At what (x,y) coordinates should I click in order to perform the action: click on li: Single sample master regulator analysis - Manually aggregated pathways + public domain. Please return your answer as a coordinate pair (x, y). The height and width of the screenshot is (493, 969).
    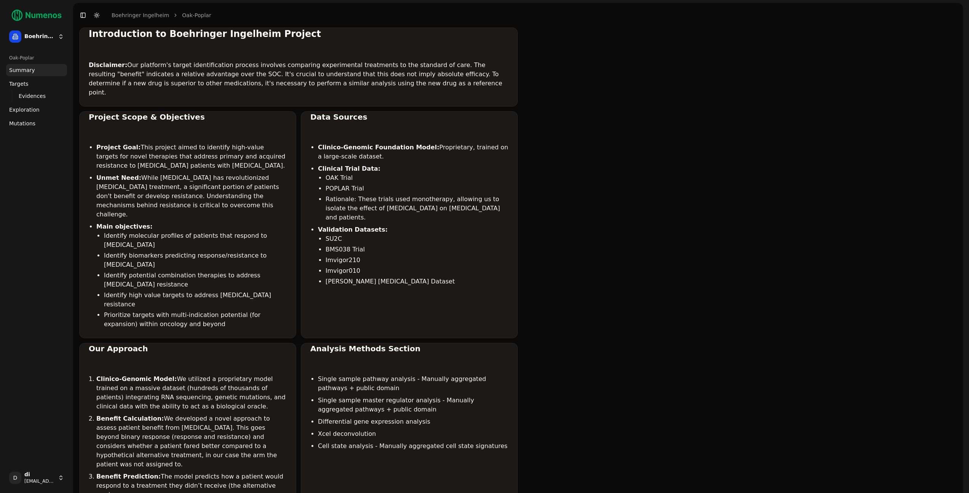
    Looking at the image, I should click on (413, 405).